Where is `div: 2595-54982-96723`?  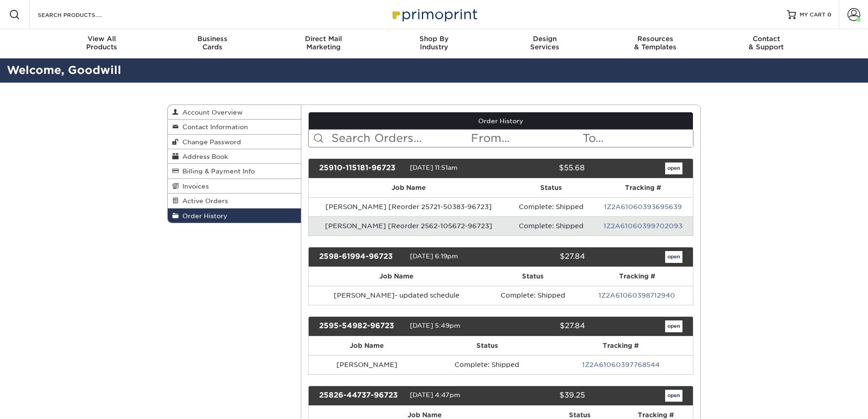
div: 2595-54982-96723 is located at coordinates (361, 326).